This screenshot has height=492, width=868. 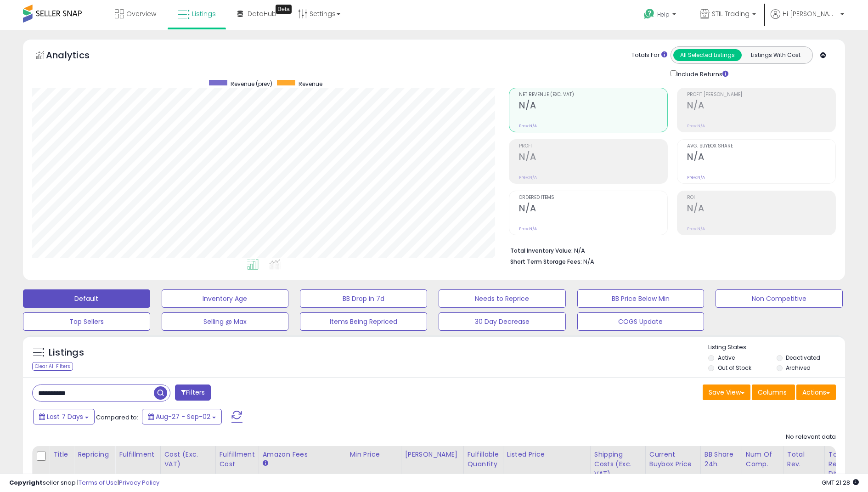 What do you see at coordinates (363, 322) in the screenshot?
I see `button: Items Being Repriced` at bounding box center [363, 322].